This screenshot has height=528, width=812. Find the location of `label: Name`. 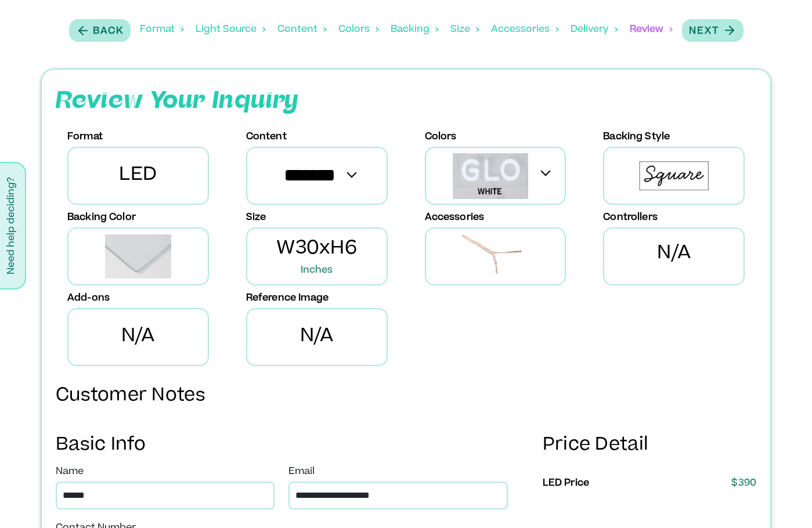

label: Name is located at coordinates (70, 472).